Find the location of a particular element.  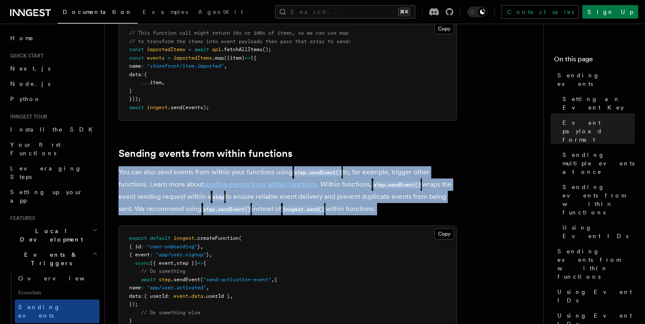

a: Contact sales is located at coordinates (540, 12).